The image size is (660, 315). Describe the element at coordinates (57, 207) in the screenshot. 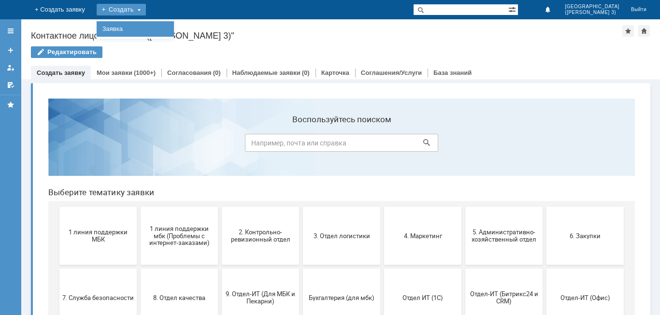

I see `button: 7. Служба безопасности` at that location.